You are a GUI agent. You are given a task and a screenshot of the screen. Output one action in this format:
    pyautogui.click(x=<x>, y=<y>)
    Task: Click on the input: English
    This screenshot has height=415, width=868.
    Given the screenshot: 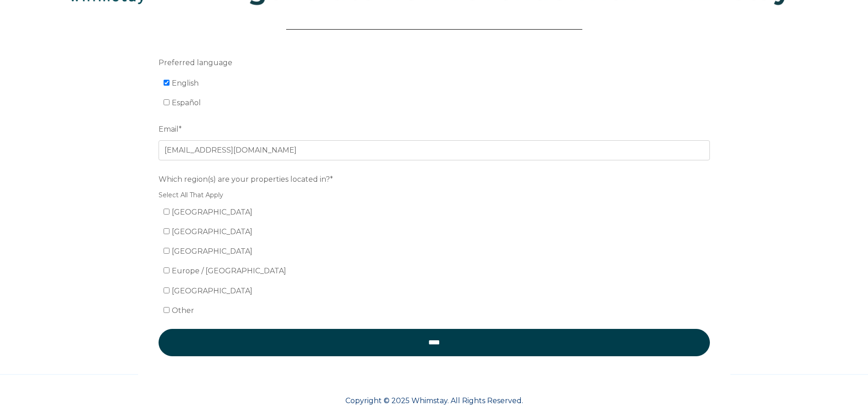 What is the action you would take?
    pyautogui.click(x=167, y=83)
    